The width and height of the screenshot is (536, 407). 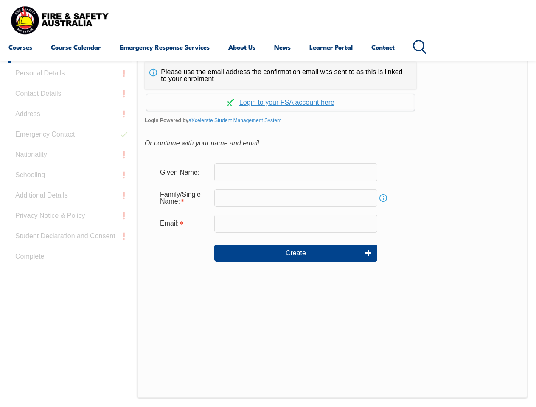 What do you see at coordinates (235, 121) in the screenshot?
I see `a: aXcelerate Student Management System` at bounding box center [235, 121].